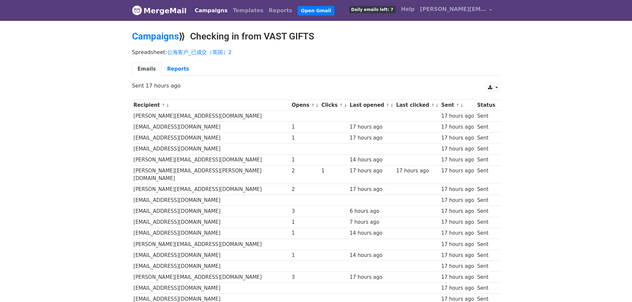 The width and height of the screenshot is (632, 302). What do you see at coordinates (371, 105) in the screenshot?
I see `th: Last opened` at bounding box center [371, 105].